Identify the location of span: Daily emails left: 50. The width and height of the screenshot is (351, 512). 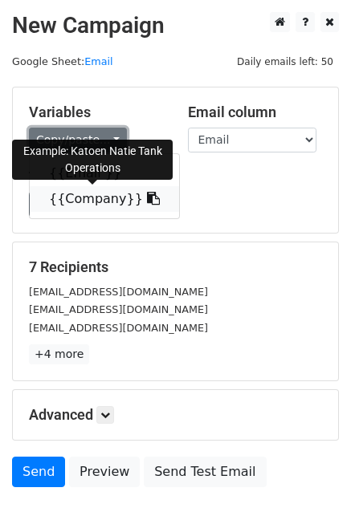
(285, 62).